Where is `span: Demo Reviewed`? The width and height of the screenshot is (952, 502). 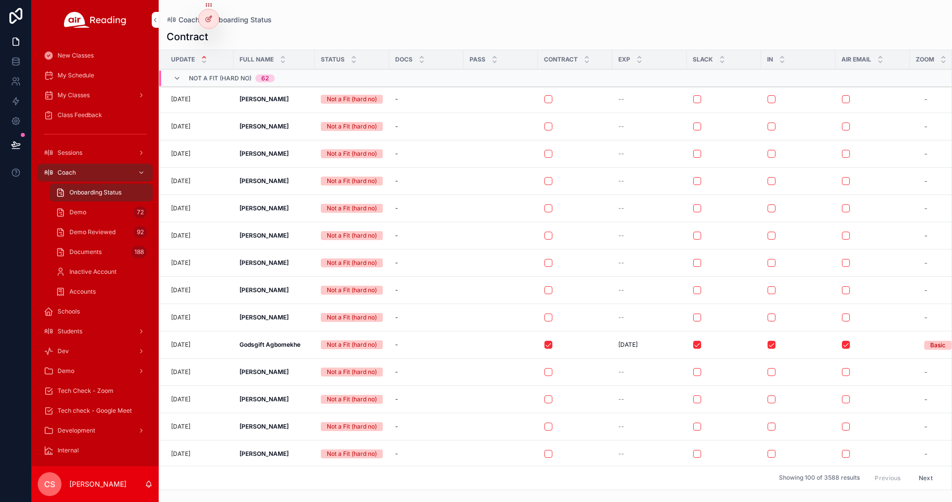 span: Demo Reviewed is located at coordinates (92, 232).